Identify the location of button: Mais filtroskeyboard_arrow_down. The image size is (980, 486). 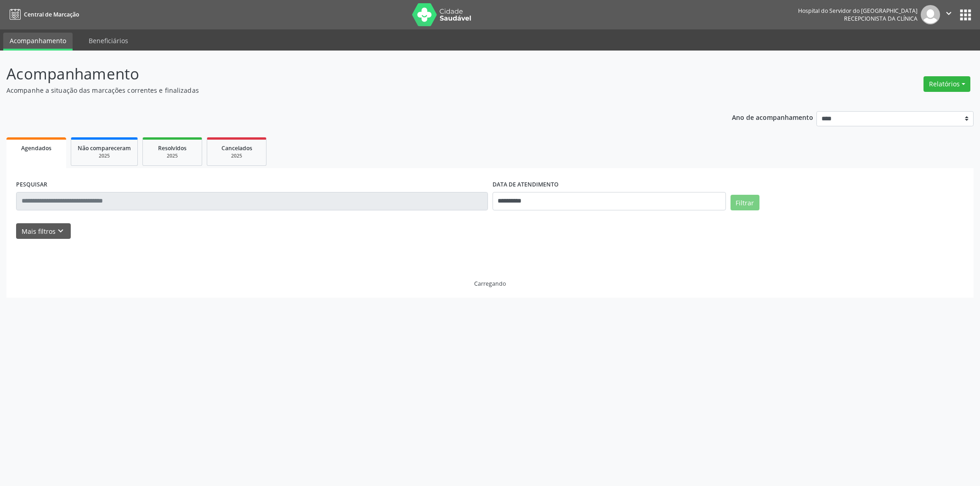
(43, 231).